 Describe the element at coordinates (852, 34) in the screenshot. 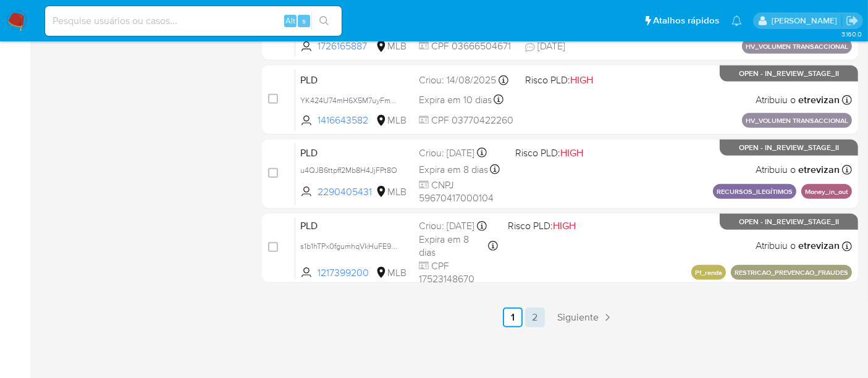

I see `span: 3.160.0` at that location.